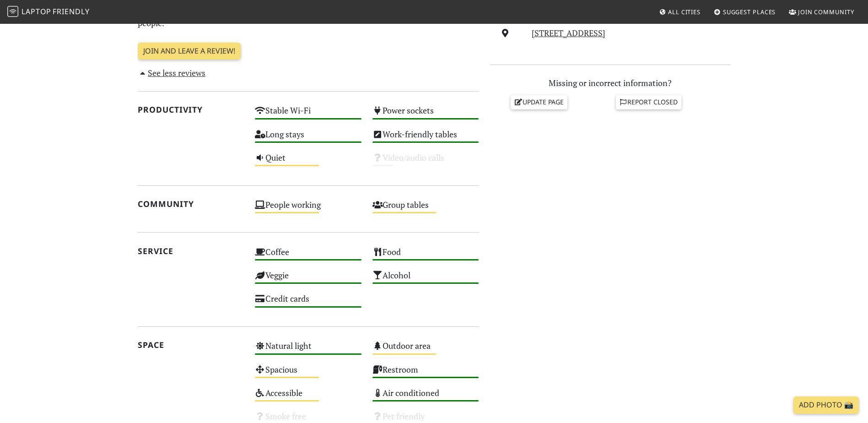  I want to click on h2: Space, so click(191, 345).